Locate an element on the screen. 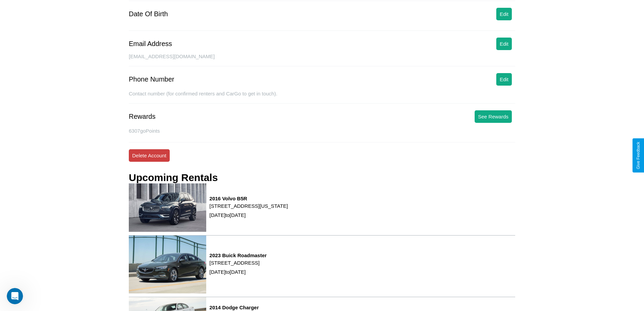 The height and width of the screenshot is (311, 644). h3: 2014 Dodge Charger is located at coordinates (249, 307).